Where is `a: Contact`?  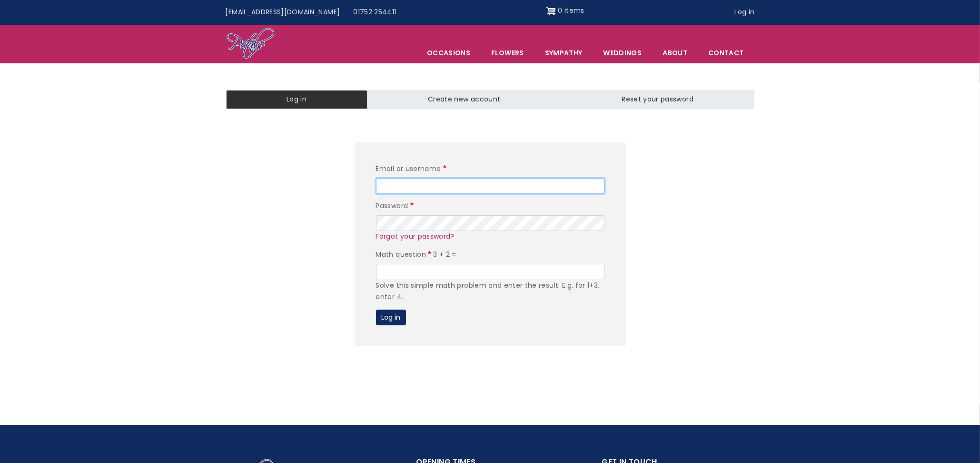
a: Contact is located at coordinates (726, 53).